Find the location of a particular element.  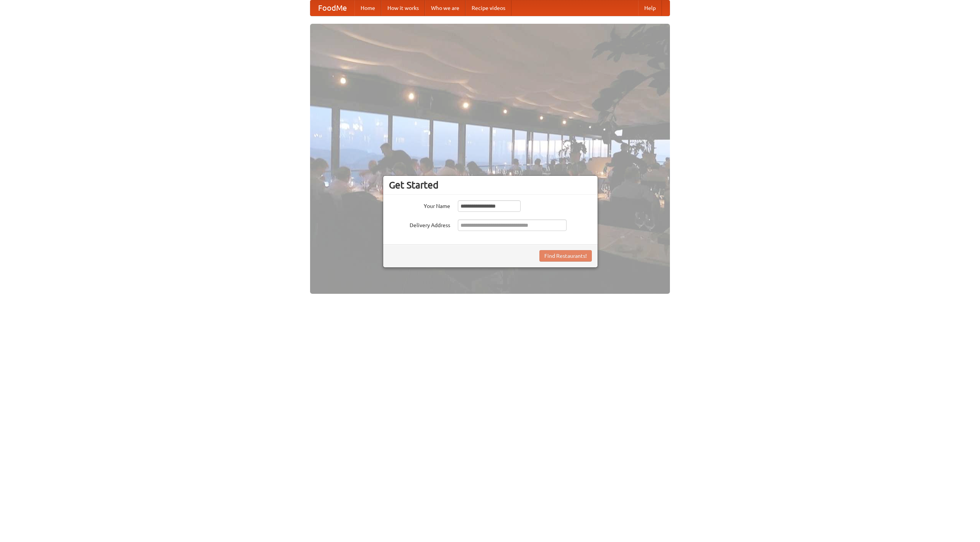

a: Home is located at coordinates (368, 8).